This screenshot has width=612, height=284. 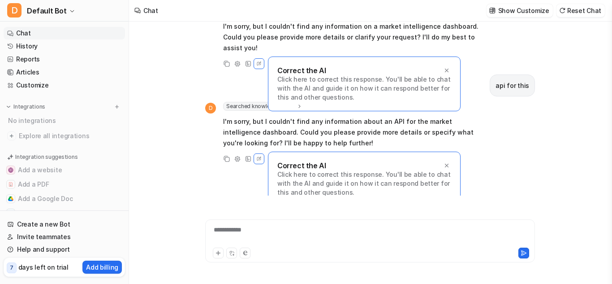 What do you see at coordinates (563, 10) in the screenshot?
I see `img: reset` at bounding box center [563, 10].